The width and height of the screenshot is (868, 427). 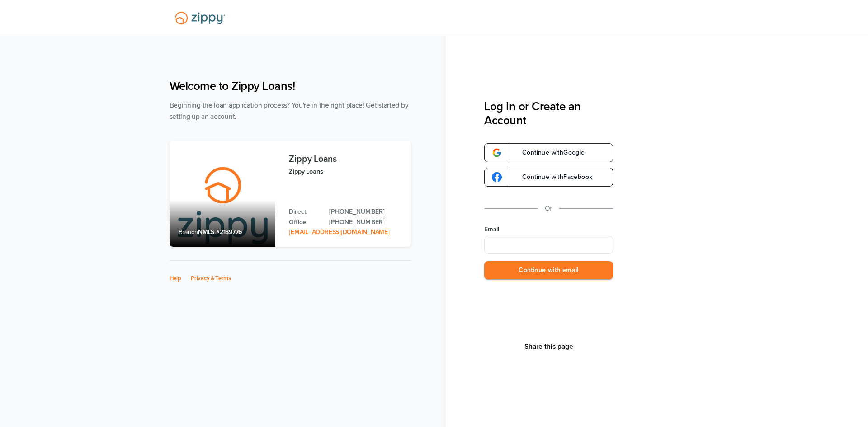 I want to click on h1: Welcome to Zippy Loans!, so click(x=290, y=86).